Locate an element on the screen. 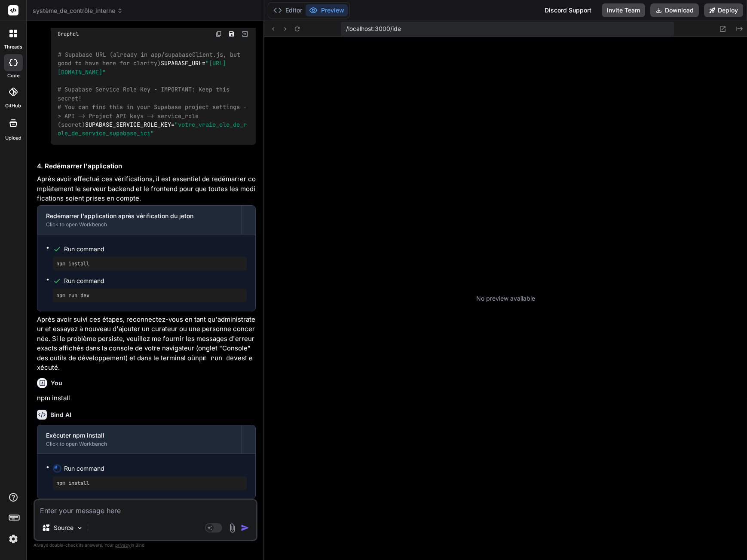 Image resolution: width=747 pixels, height=560 pixels. div: Discord Support is located at coordinates (567, 10).